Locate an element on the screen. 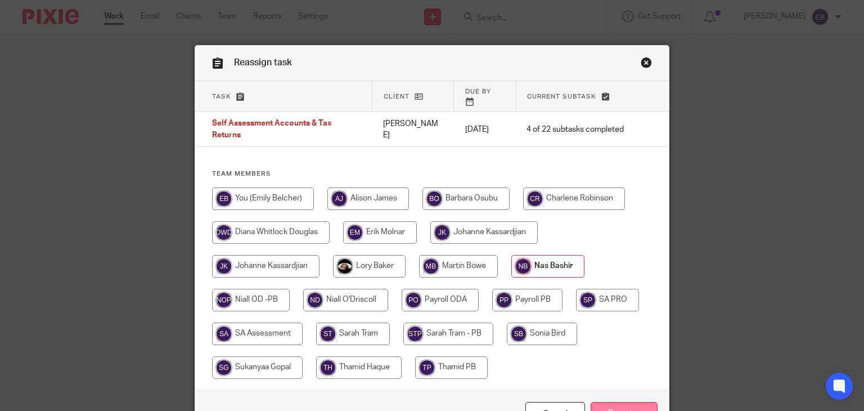 Image resolution: width=864 pixels, height=411 pixels. span: Current subtask is located at coordinates (562, 96).